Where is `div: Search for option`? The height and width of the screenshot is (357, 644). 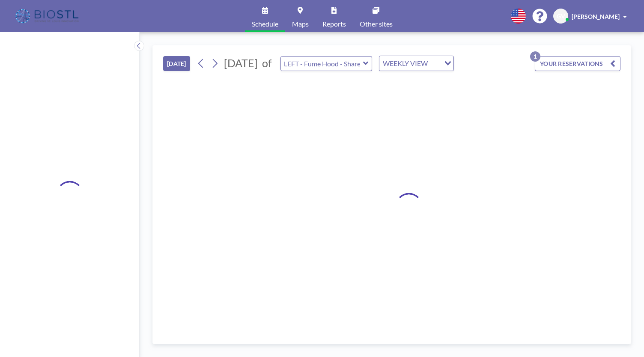 div: Search for option is located at coordinates (416, 63).